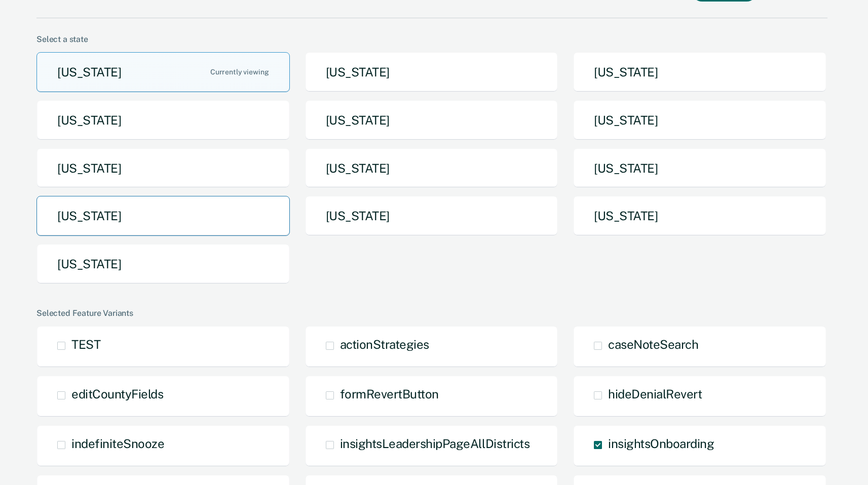 Image resolution: width=868 pixels, height=485 pixels. What do you see at coordinates (432, 313) in the screenshot?
I see `div: Selected Feature Variants` at bounding box center [432, 313].